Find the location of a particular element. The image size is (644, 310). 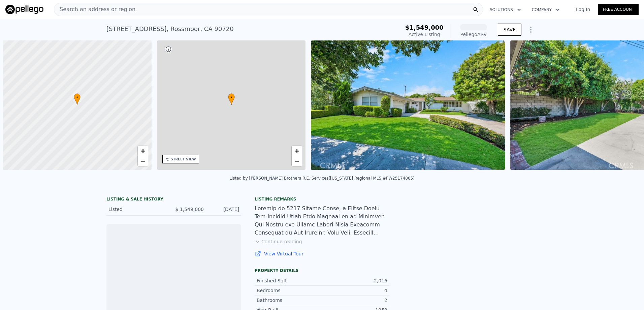

span: Search an address or region is located at coordinates (95, 9).